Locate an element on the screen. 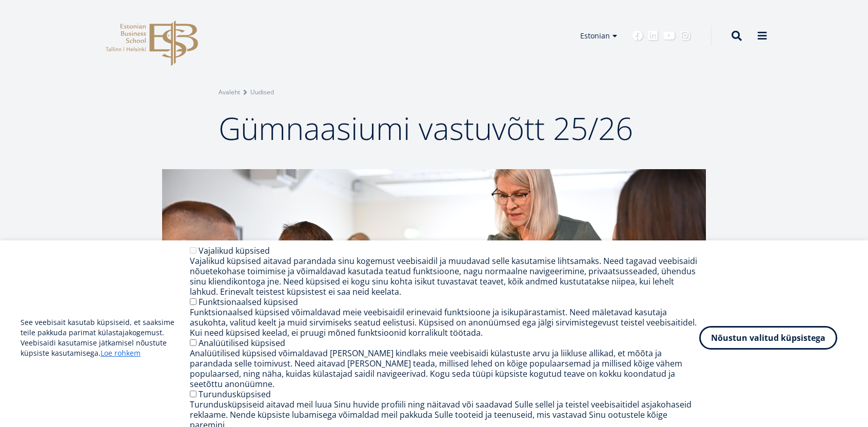  label: Funktsionaalsed küpsised is located at coordinates (249, 302).